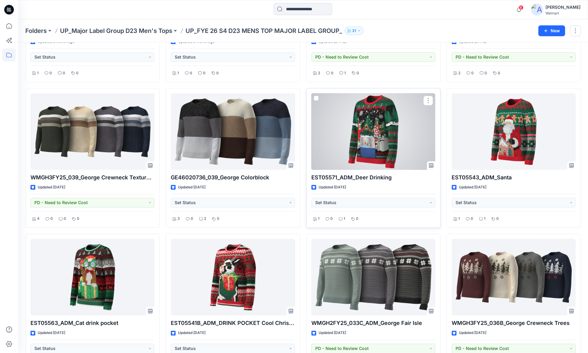  I want to click on a: WMGH2FY25_033C_ADM_George Fair Isle, so click(373, 277).